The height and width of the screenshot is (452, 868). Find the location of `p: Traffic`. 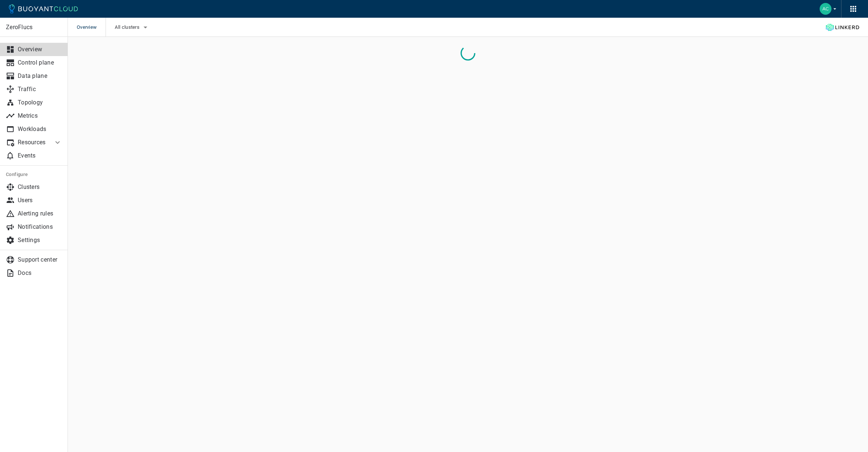

p: Traffic is located at coordinates (40, 90).